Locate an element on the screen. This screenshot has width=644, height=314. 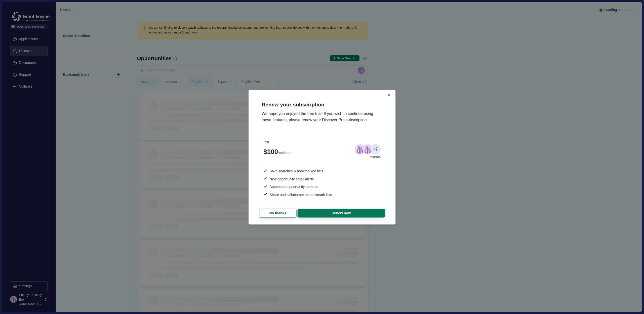
img: Diane Evans is located at coordinates (360, 149).